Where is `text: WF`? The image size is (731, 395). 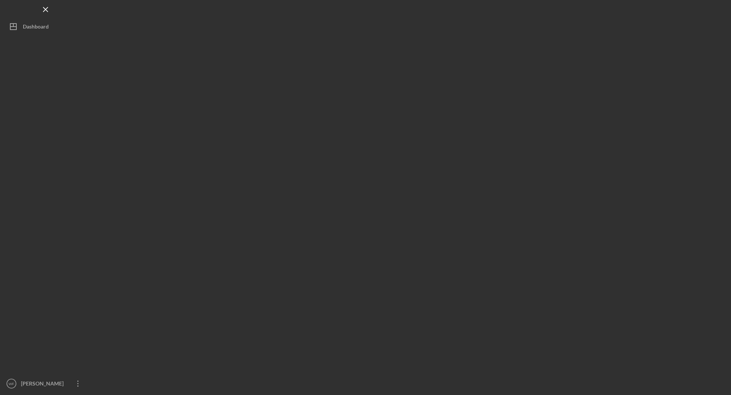
text: WF is located at coordinates (11, 384).